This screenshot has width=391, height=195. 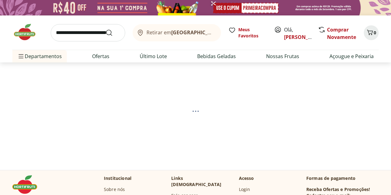 I want to click on h3: Receba Ofertas e Promoções!, so click(x=338, y=189).